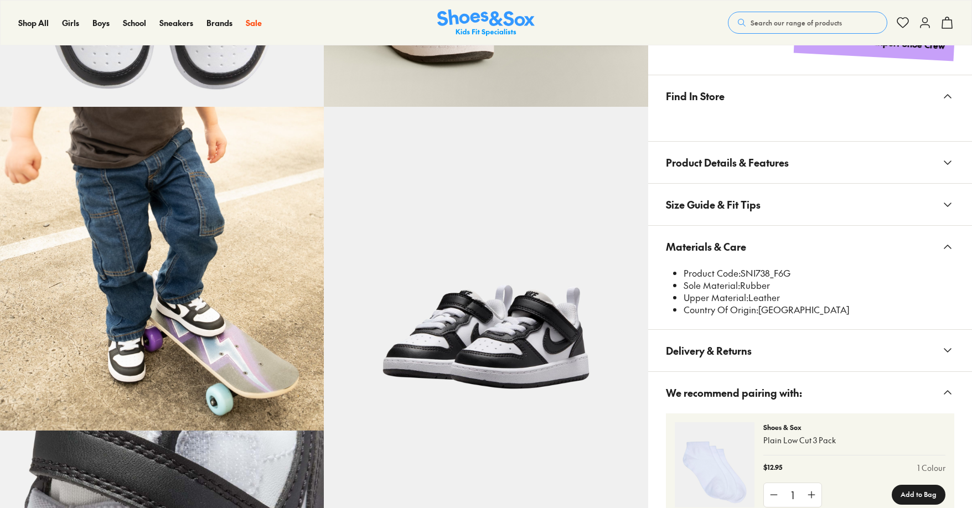 Image resolution: width=972 pixels, height=508 pixels. Describe the element at coordinates (854, 427) in the screenshot. I see `p: Shoes & Sox` at that location.